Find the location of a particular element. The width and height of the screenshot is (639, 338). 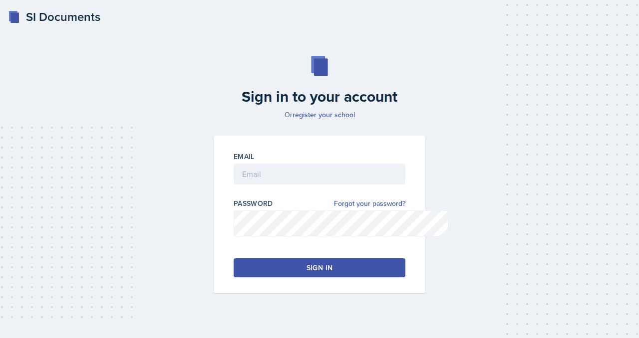

label: Email is located at coordinates (244, 157).